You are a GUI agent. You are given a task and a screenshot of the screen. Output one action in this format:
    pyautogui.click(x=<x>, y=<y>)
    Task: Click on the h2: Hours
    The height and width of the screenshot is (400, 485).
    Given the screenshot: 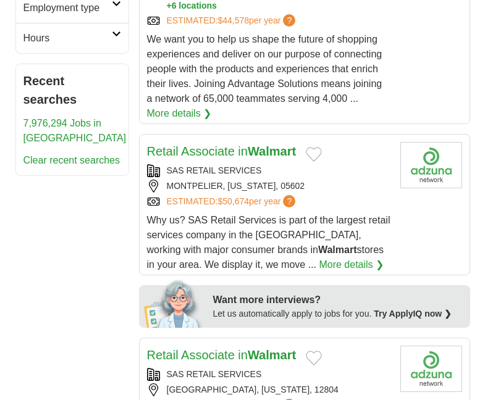 What is the action you would take?
    pyautogui.click(x=67, y=38)
    